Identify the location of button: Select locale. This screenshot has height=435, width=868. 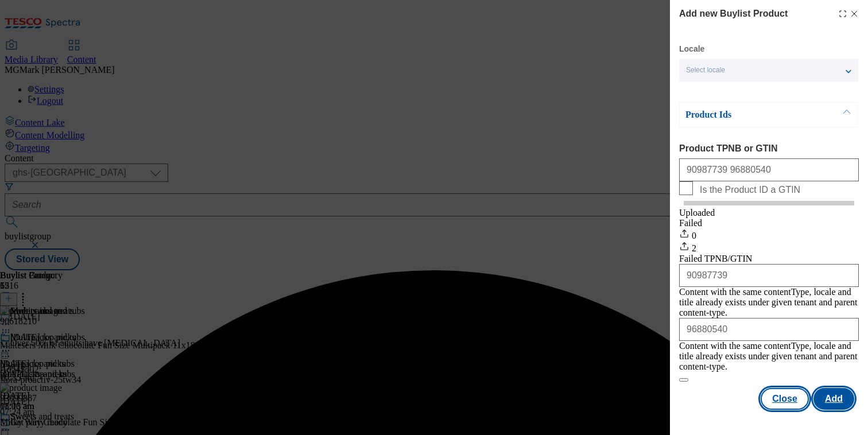
(768, 70).